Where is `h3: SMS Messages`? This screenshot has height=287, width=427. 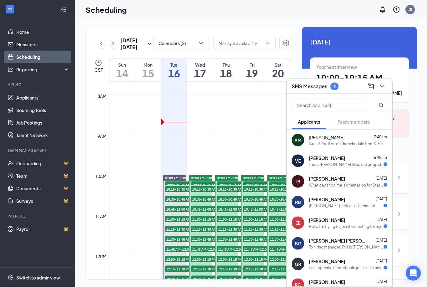 h3: SMS Messages is located at coordinates (309, 86).